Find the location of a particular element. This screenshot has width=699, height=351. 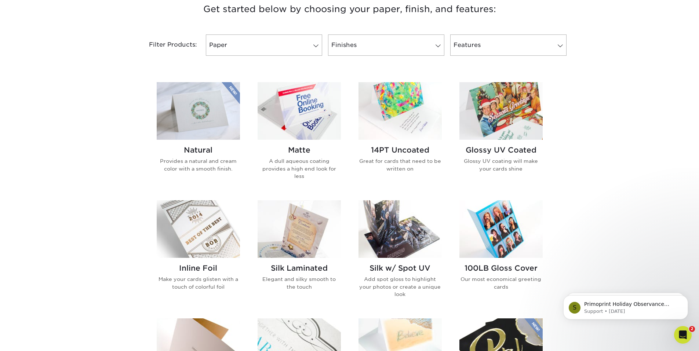

h2: Silk Laminated is located at coordinates (299, 268).